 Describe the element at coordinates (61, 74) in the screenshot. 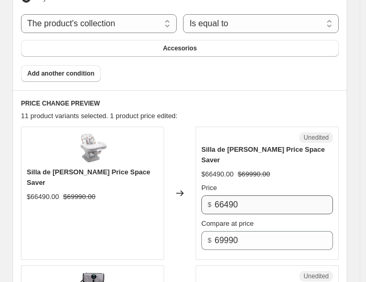

I see `span: Add another condition` at that location.